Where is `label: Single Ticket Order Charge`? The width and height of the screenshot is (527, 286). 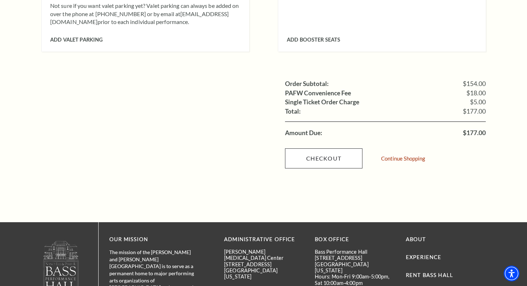
label: Single Ticket Order Charge is located at coordinates (322, 102).